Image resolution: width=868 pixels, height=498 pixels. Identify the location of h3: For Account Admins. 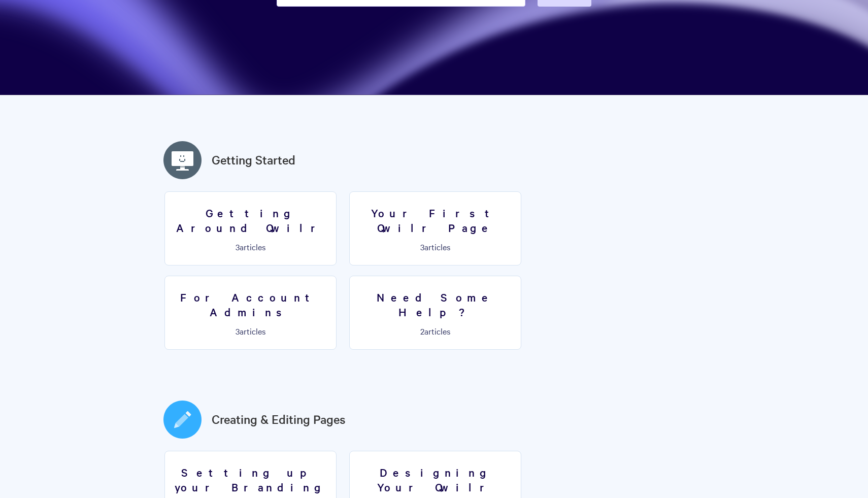
(250, 304).